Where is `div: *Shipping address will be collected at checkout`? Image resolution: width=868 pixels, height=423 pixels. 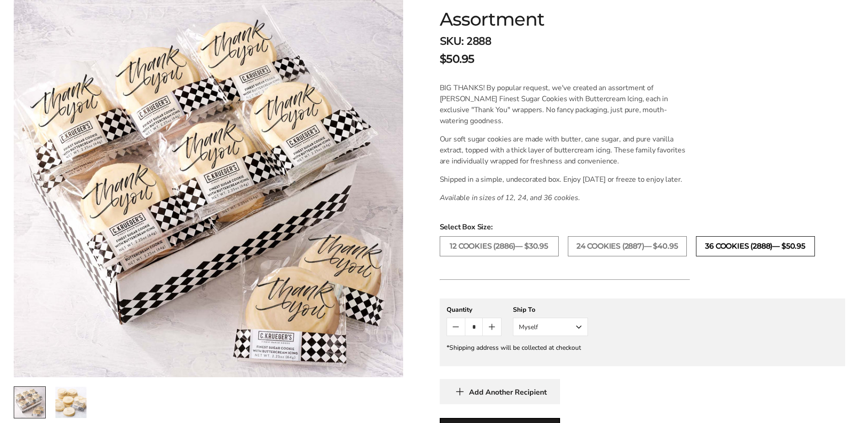 div: *Shipping address will be collected at checkout is located at coordinates (643, 348).